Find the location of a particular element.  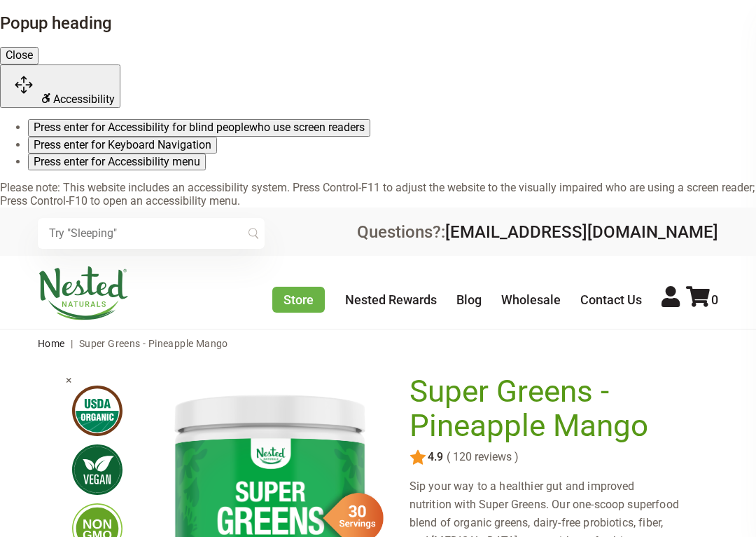

a: Nested Rewards is located at coordinates (391, 299).